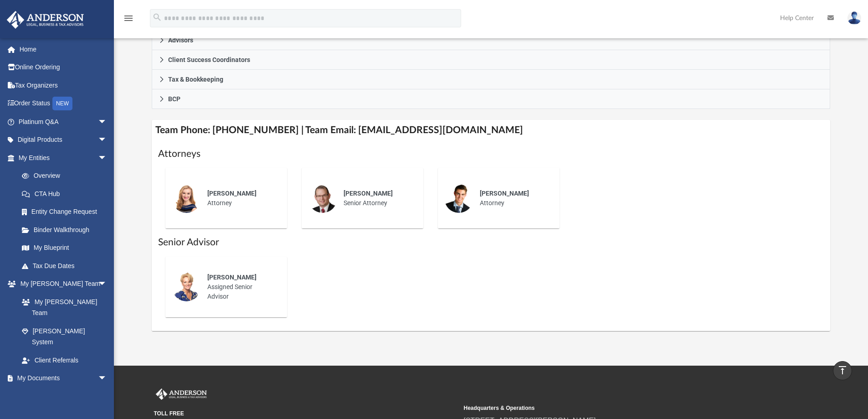 Image resolution: width=868 pixels, height=419 pixels. Describe the element at coordinates (64, 361) in the screenshot. I see `a: Client Referrals` at that location.